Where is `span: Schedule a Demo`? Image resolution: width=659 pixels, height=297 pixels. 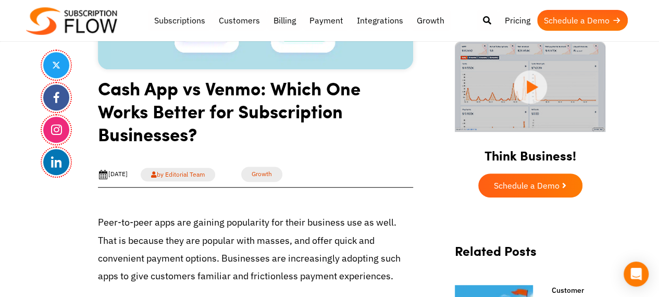
span: Schedule a Demo is located at coordinates (527, 186).